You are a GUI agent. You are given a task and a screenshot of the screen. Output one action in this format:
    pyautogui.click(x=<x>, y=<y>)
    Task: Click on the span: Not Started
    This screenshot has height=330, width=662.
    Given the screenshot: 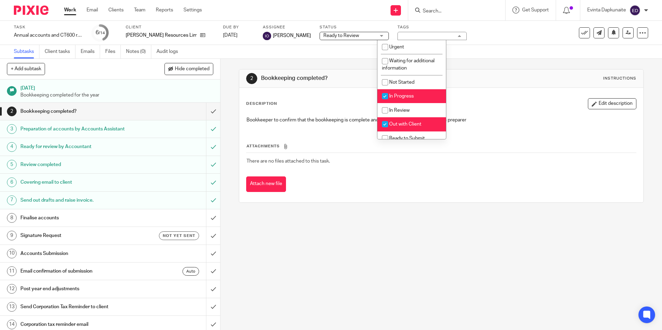 What is the action you would take?
    pyautogui.click(x=402, y=82)
    